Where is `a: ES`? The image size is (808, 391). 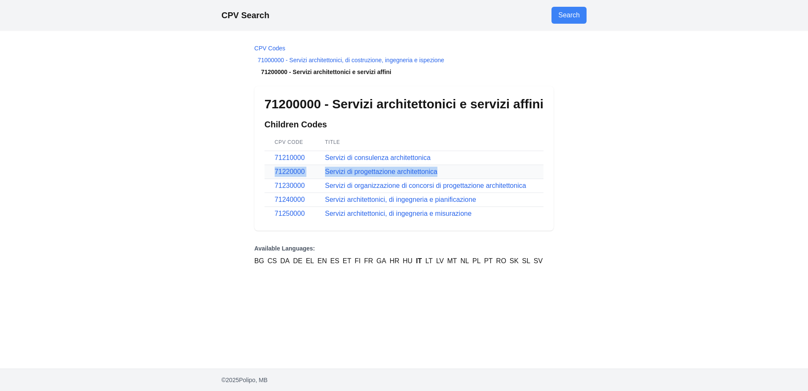
a: ES is located at coordinates (334, 261).